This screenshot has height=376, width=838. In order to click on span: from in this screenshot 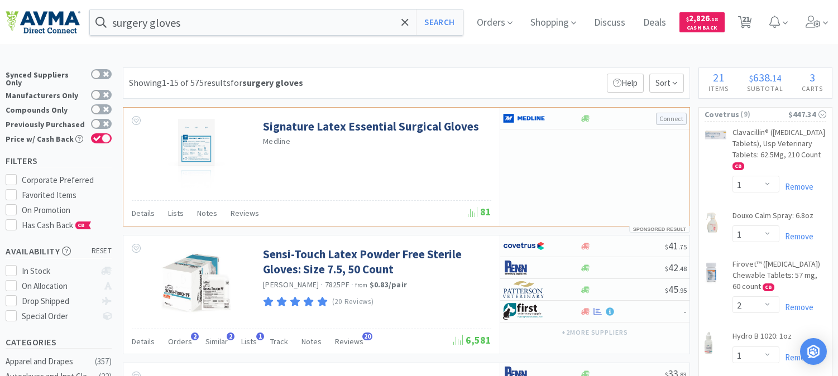, I will do `click(361, 285)`.